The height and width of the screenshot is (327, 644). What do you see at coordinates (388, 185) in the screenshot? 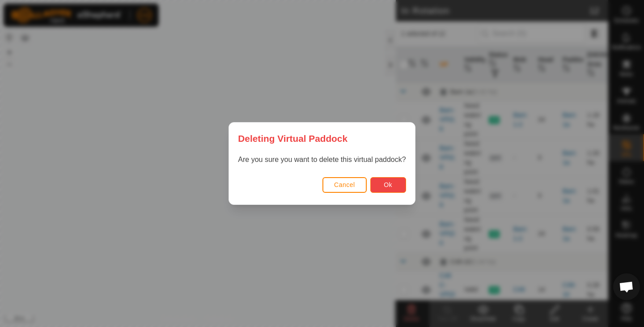
I see `button: Ok` at bounding box center [388, 185].